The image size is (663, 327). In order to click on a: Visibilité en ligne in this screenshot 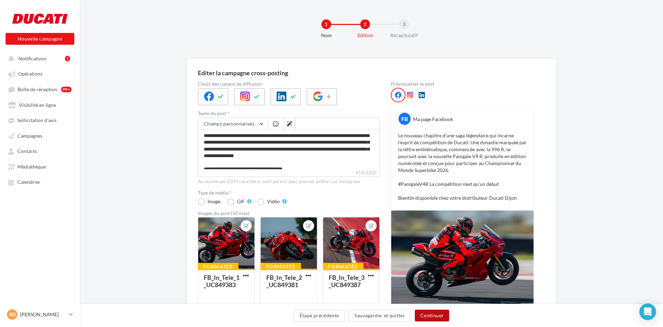, I will do `click(40, 105)`.